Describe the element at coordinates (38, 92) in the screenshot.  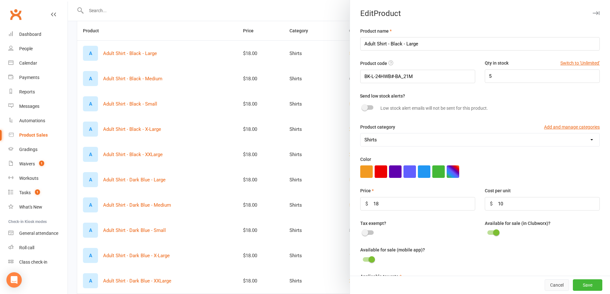
I see `a: Reports` at that location.